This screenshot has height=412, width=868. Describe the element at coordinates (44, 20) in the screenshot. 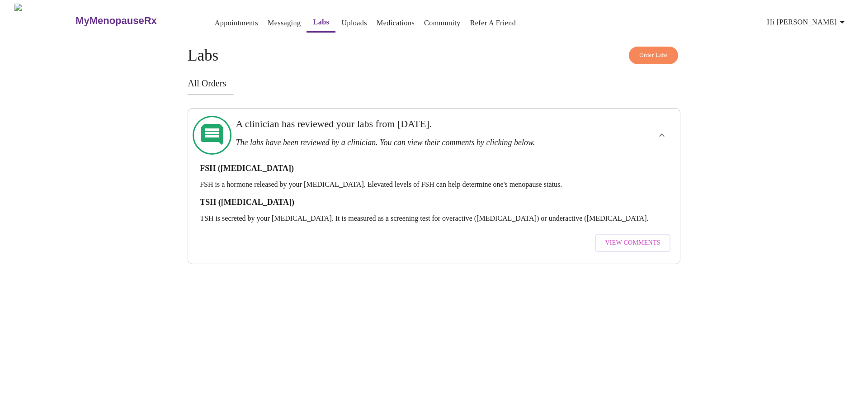

I see `img: MyMenopauseRx Logo` at that location.